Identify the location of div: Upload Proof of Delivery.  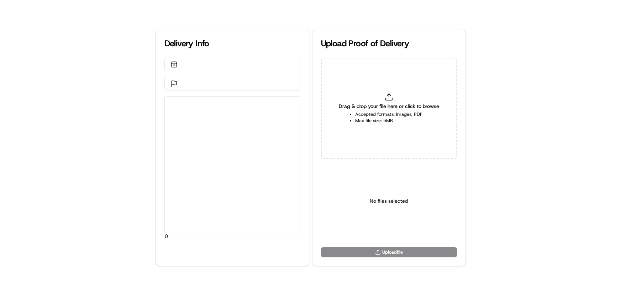
(389, 43).